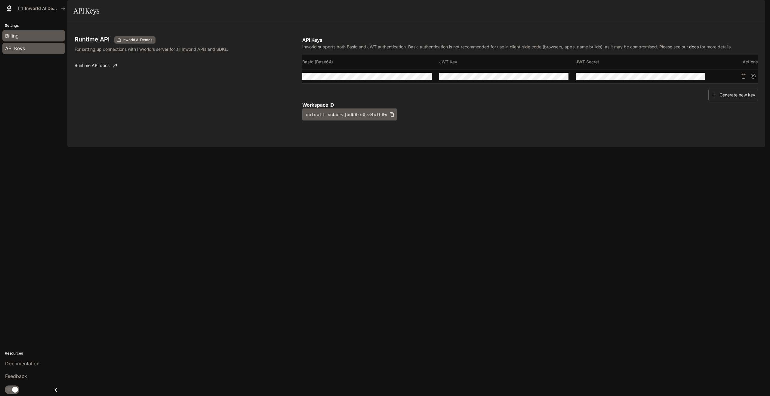 This screenshot has height=396, width=770. Describe the element at coordinates (530, 40) in the screenshot. I see `p: API Keys` at that location.